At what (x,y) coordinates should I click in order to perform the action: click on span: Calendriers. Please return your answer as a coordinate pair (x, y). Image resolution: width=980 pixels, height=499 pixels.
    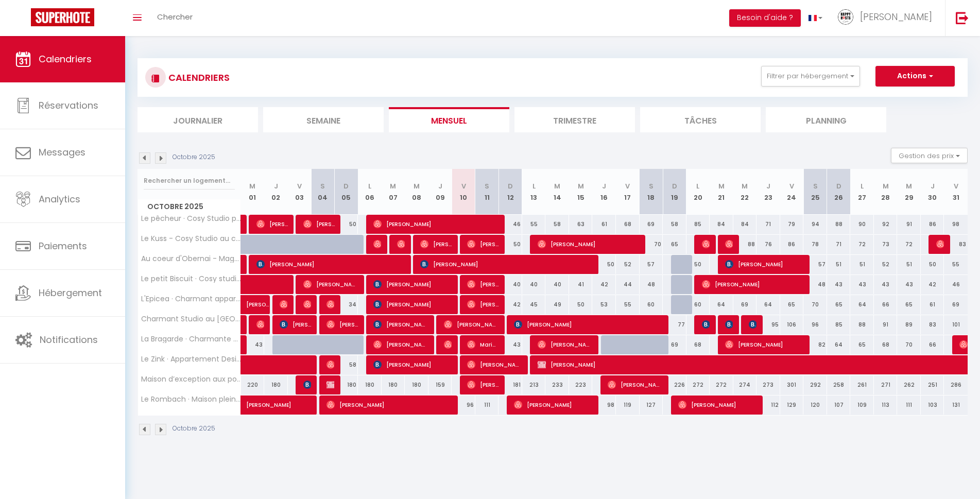
    Looking at the image, I should click on (65, 59).